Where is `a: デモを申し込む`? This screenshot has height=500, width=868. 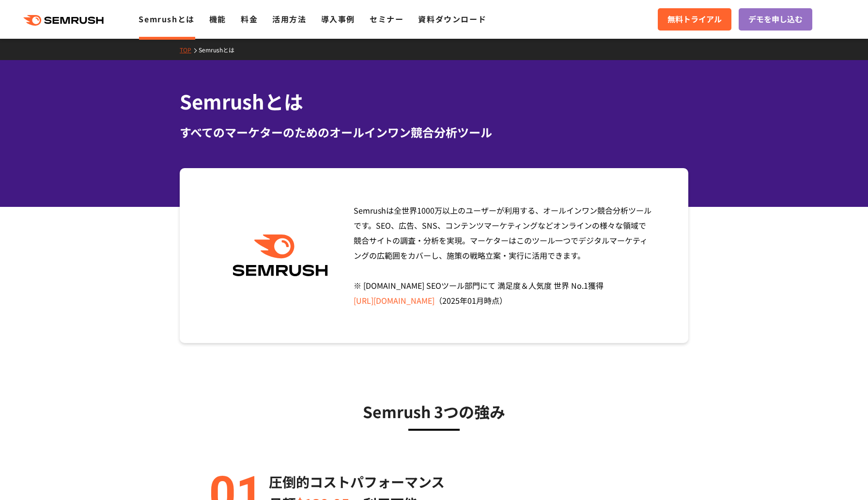
a: デモを申し込む is located at coordinates (775, 20).